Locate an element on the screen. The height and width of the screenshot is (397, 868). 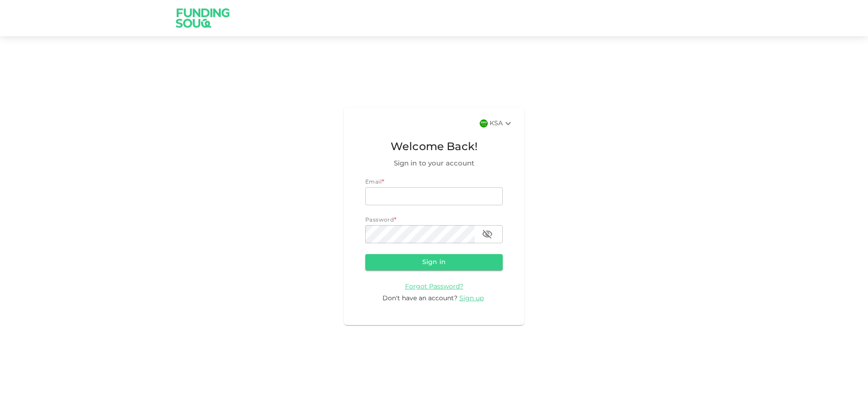
input: email is located at coordinates (434, 196).